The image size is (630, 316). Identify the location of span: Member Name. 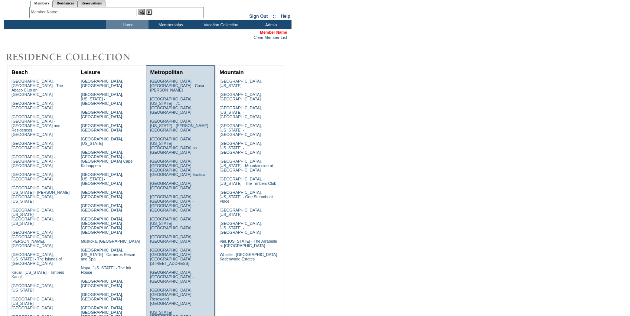
(273, 32).